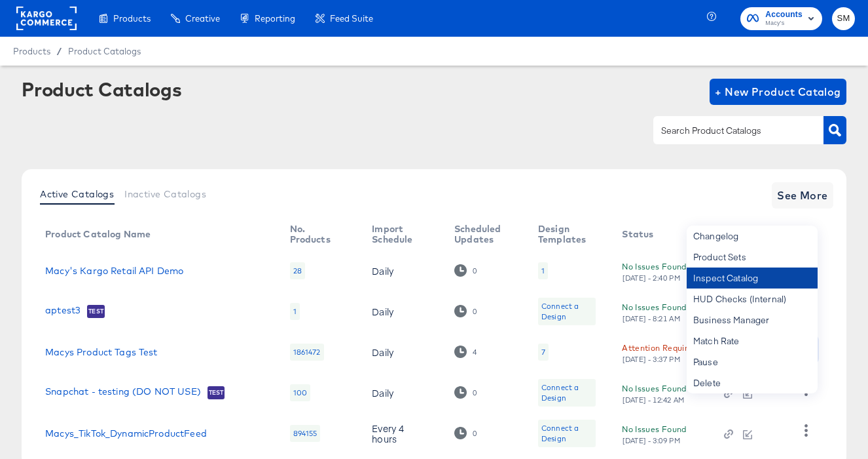  Describe the element at coordinates (543, 352) in the screenshot. I see `div: 7` at that location.